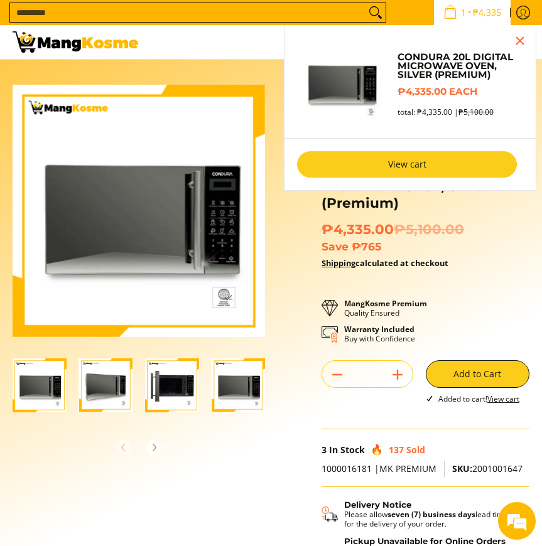  What do you see at coordinates (377, 505) in the screenshot?
I see `strong: Delivery Notice` at bounding box center [377, 505].